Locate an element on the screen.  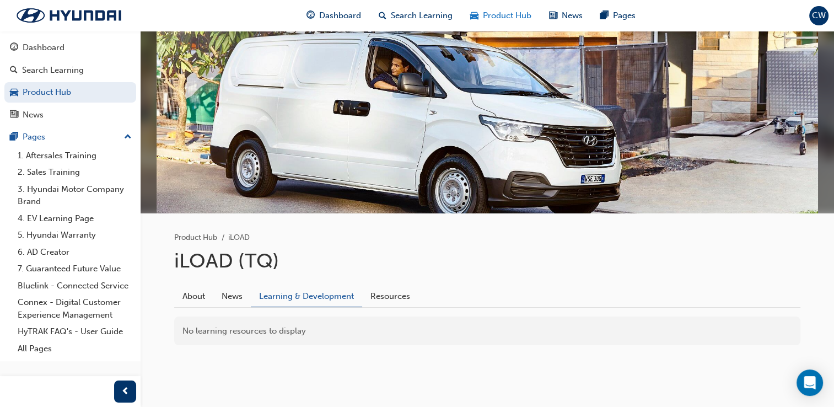
a: pages-iconPages is located at coordinates (618, 15).